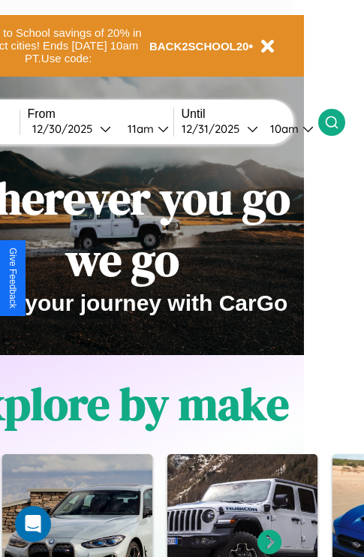  What do you see at coordinates (139, 128) in the screenshot?
I see `div: 11am` at bounding box center [139, 128].